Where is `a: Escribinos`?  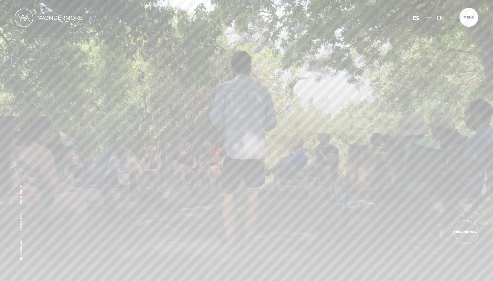 a: Escribinos is located at coordinates (466, 232).